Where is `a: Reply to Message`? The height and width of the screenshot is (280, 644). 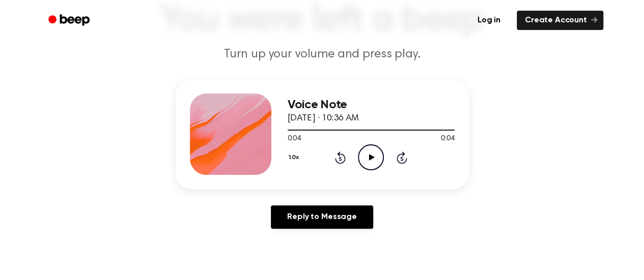
a: Reply to Message is located at coordinates (322, 218).